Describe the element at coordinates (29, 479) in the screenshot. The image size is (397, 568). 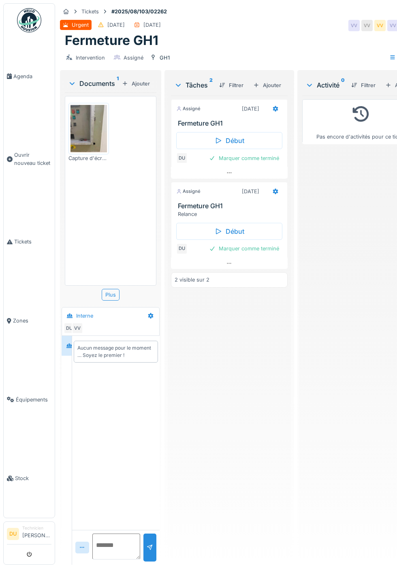
I see `a: Stock` at that location.